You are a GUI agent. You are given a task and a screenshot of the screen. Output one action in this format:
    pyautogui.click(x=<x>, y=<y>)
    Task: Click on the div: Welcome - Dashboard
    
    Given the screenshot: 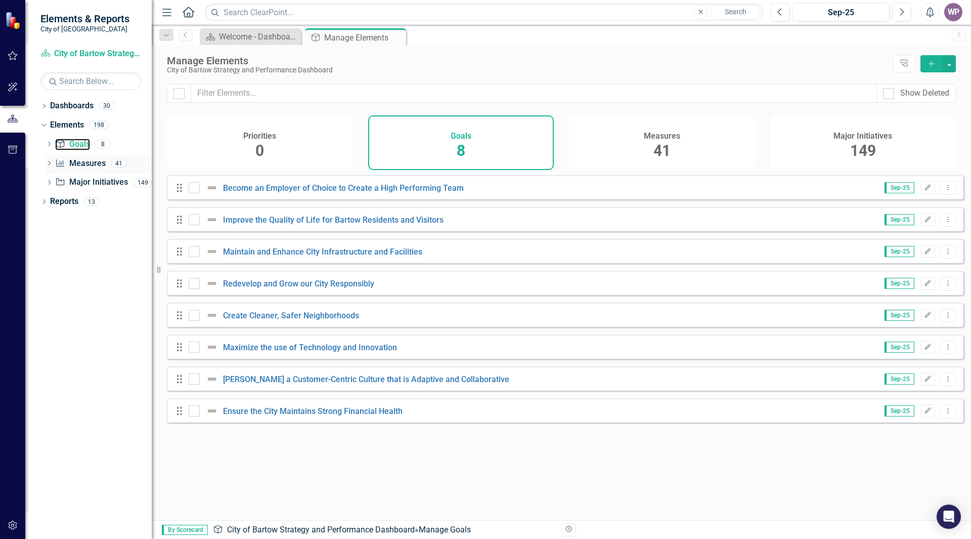 What is the action you would take?
    pyautogui.click(x=259, y=36)
    